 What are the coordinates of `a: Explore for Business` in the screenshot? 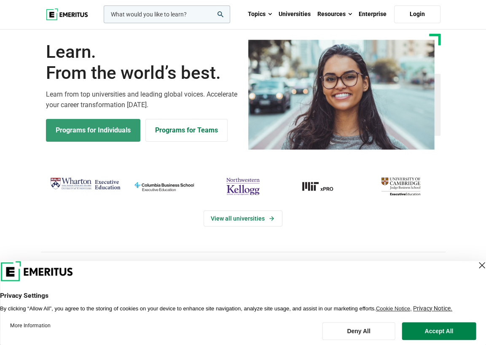 It's located at (186, 130).